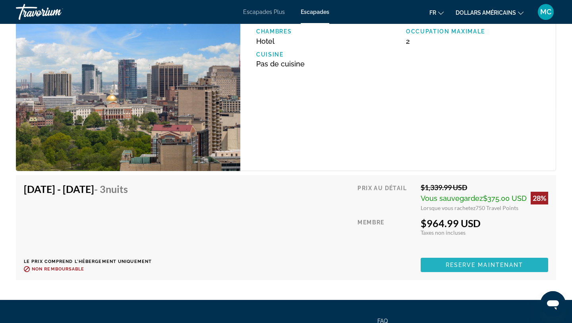  What do you see at coordinates (315, 12) in the screenshot?
I see `a: Escapades` at bounding box center [315, 12].